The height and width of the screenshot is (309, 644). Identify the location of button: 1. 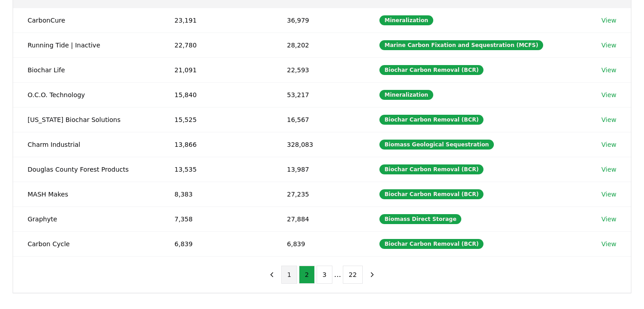
(289, 274).